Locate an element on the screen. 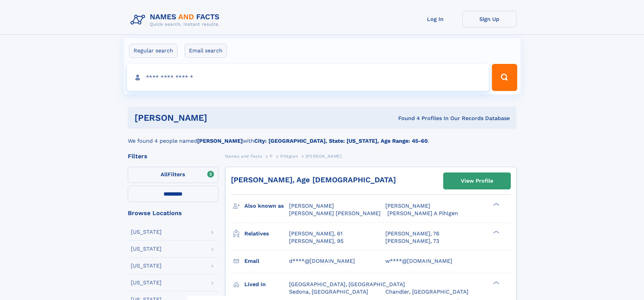  div: We found 4 people named with . is located at coordinates (322, 137).